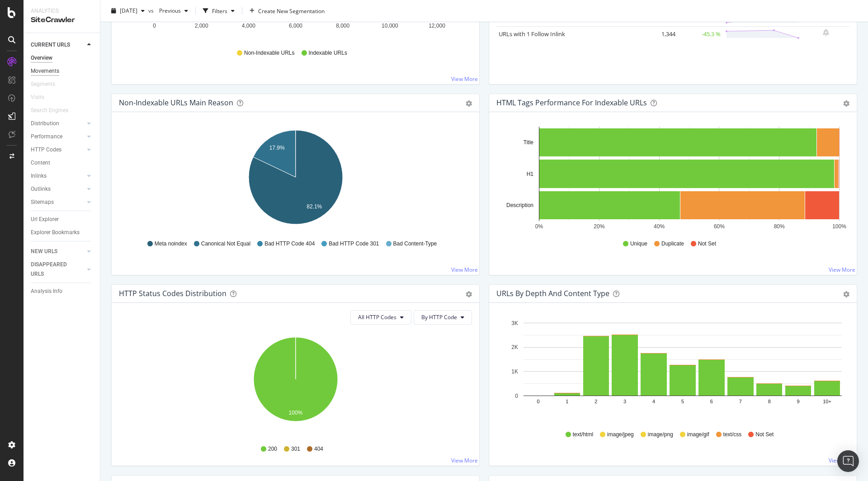  I want to click on span: 2025 Aug. 21st, so click(128, 10).